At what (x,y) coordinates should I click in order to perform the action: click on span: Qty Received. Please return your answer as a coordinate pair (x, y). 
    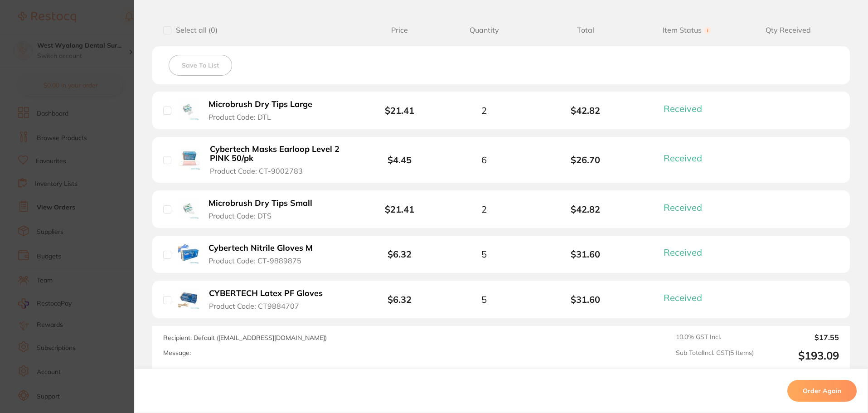
    Looking at the image, I should click on (789, 30).